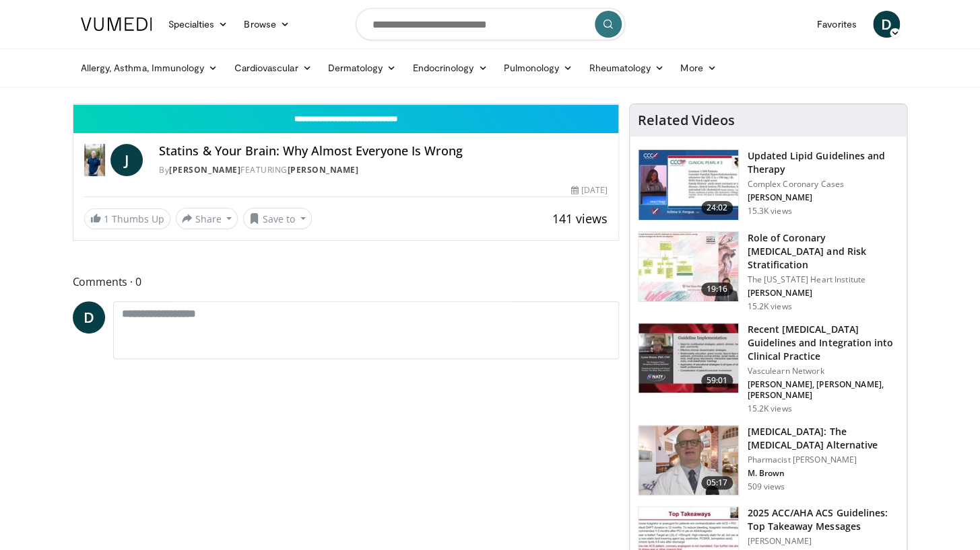 This screenshot has height=550, width=980. I want to click on p: 15.3K views, so click(769, 212).